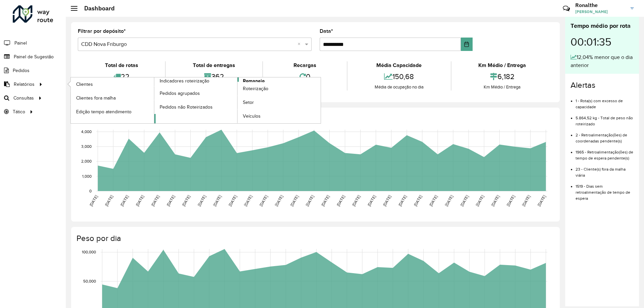 The height and width of the screenshot is (308, 644). Describe the element at coordinates (256, 89) in the screenshot. I see `span: Roteirização` at that location.